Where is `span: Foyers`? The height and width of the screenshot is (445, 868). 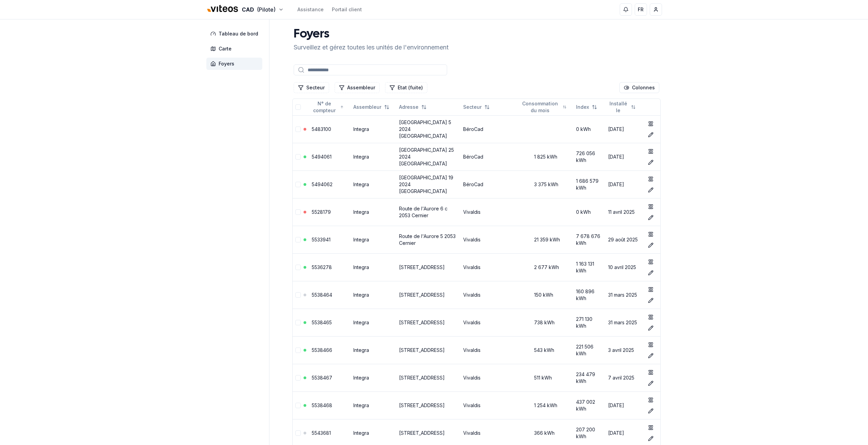 span: Foyers is located at coordinates (227, 64).